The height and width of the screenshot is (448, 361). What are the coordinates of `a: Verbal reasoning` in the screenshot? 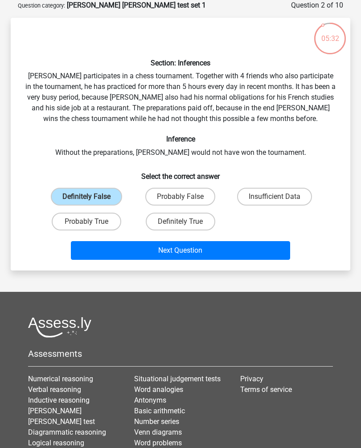 It's located at (54, 390).